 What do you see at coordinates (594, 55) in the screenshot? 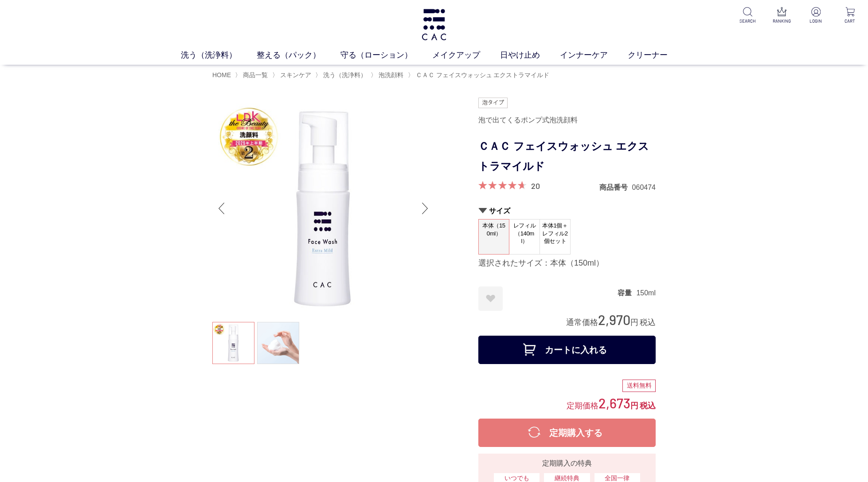
I see `a: インナーケア` at bounding box center [594, 55].